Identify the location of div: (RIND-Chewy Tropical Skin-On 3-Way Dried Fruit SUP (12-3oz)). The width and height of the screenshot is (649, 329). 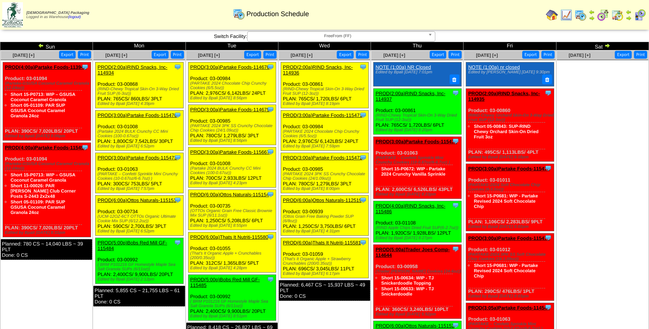
(326, 91).